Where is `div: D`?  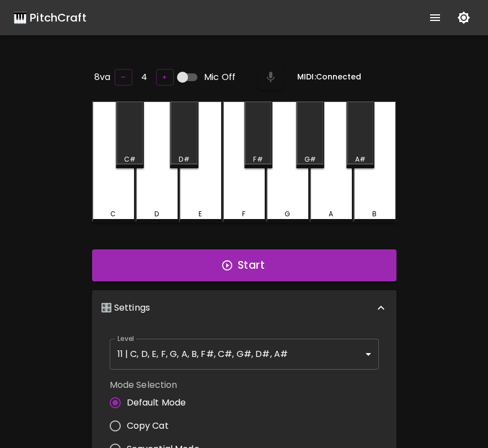
div: D is located at coordinates (157, 214).